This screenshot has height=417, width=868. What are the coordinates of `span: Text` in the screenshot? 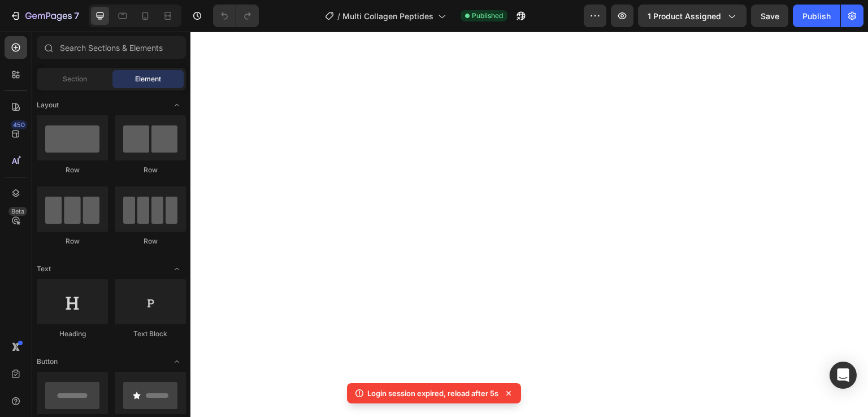 It's located at (44, 269).